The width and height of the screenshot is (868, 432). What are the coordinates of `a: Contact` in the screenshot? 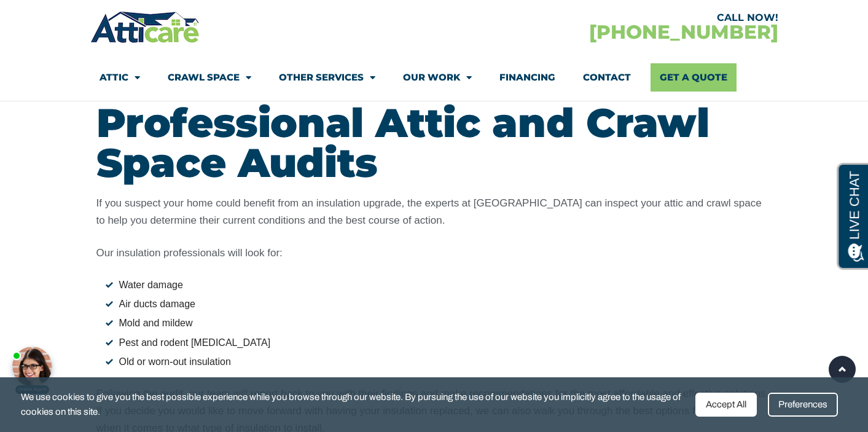 It's located at (607, 78).